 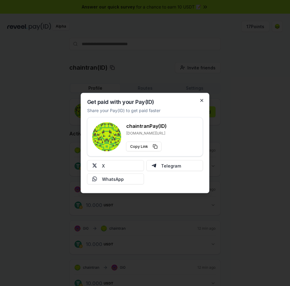 I want to click on img: X, so click(x=95, y=166).